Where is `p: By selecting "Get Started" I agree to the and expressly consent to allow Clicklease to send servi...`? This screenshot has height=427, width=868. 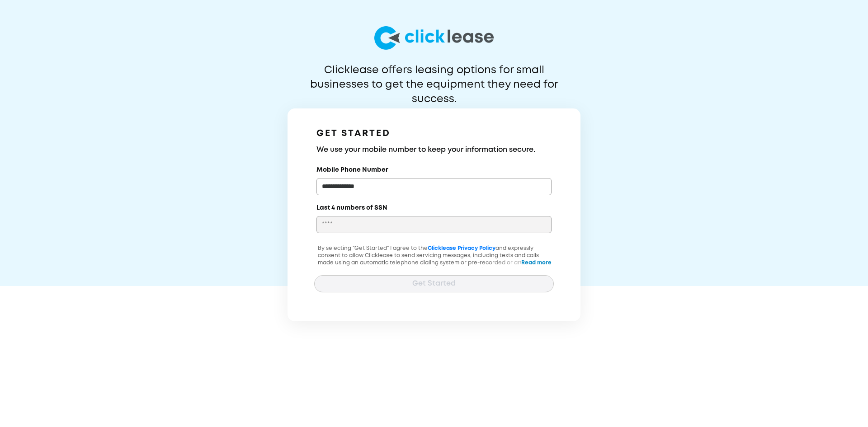 p: By selecting "Get Started" I agree to the and expressly consent to allow Clicklease to send servi... is located at coordinates (434, 266).